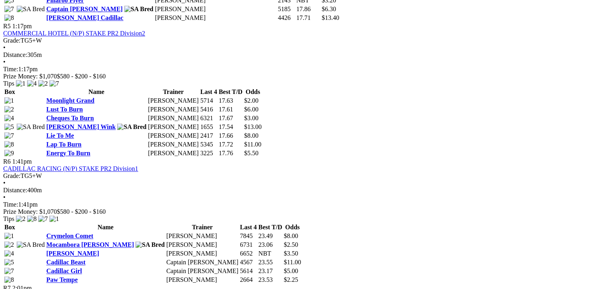  What do you see at coordinates (209, 153) in the screenshot?
I see `td: 3225` at bounding box center [209, 153].